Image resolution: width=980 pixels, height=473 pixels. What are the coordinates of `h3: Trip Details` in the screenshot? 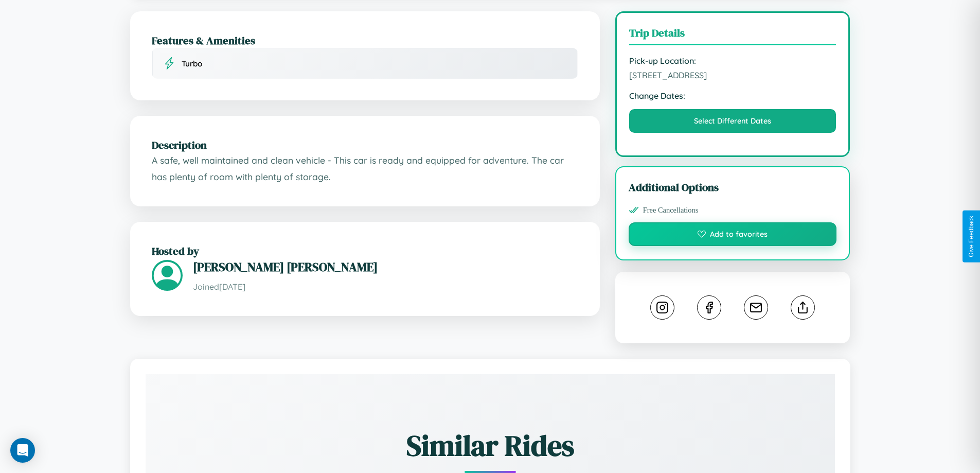 It's located at (733, 35).